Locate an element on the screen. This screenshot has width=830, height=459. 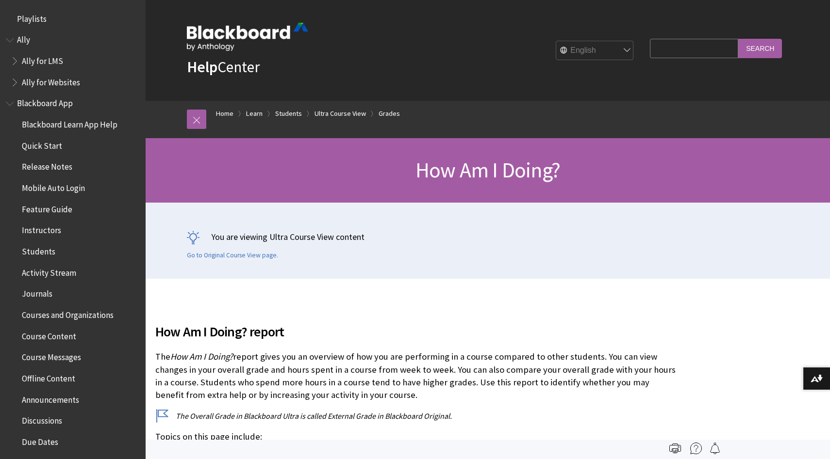
span: Blackboard Learn App Help is located at coordinates (69, 123).